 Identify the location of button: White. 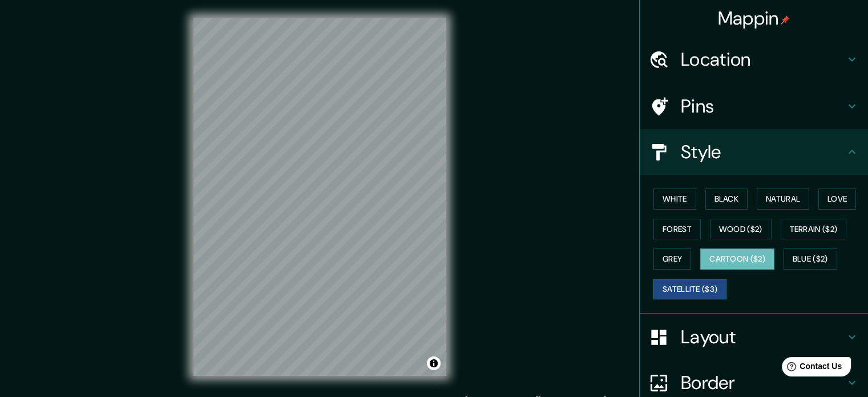
(675, 199).